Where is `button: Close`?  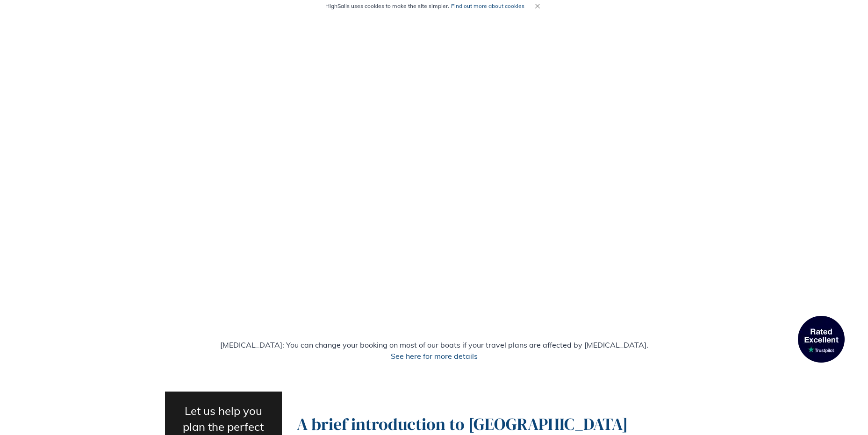 button: Close is located at coordinates (538, 6).